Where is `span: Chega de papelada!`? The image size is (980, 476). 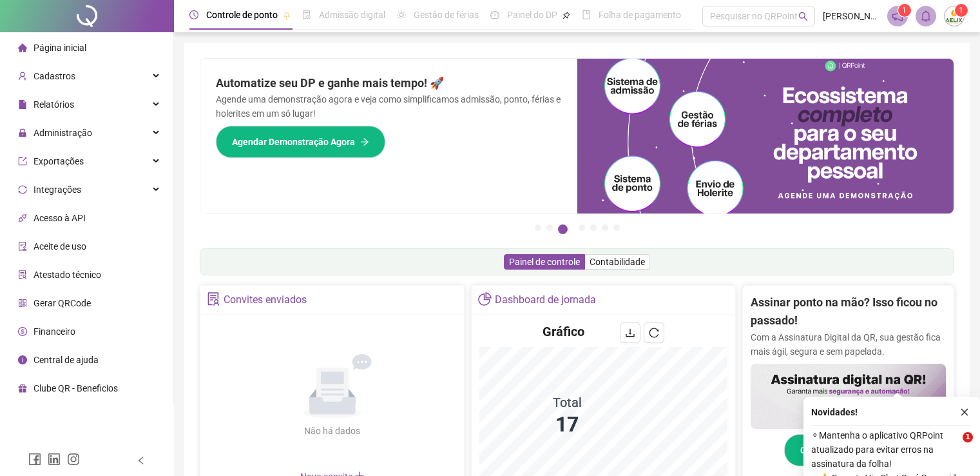 span: Chega de papelada! is located at coordinates (841, 450).